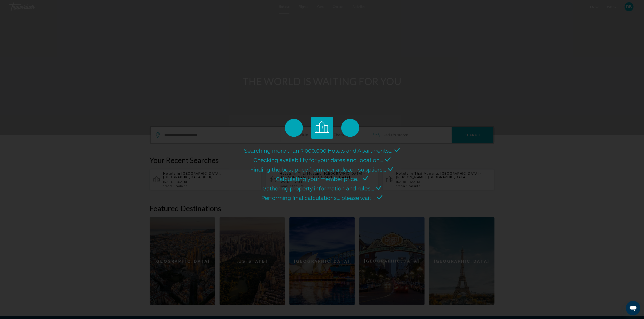 The image size is (644, 319). What do you see at coordinates (318, 188) in the screenshot?
I see `span: Gathering property information and rules...` at bounding box center [318, 188].